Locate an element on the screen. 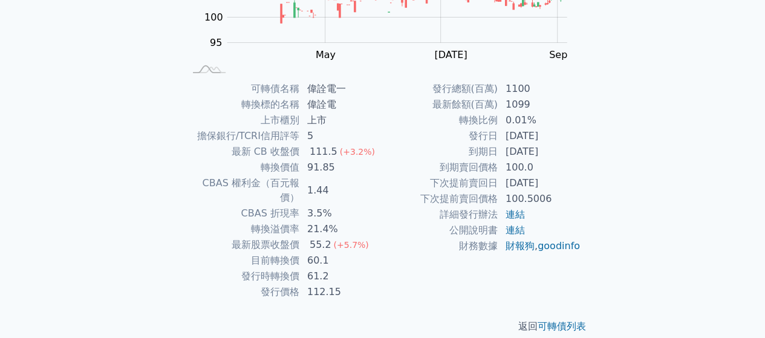 Image resolution: width=765 pixels, height=338 pixels. td: 100.0 is located at coordinates (540, 168).